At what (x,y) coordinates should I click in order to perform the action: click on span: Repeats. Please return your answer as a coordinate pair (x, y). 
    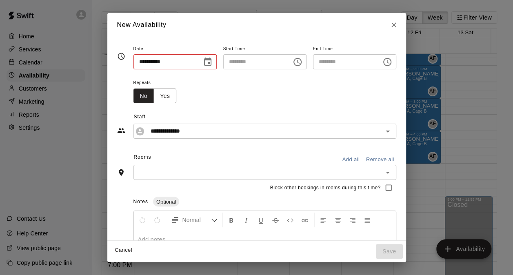
    Looking at the image, I should click on (158, 83).